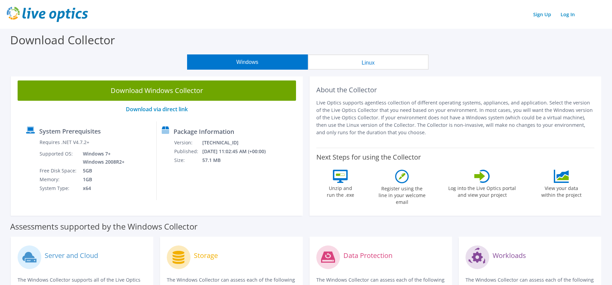 This screenshot has height=285, width=612. I want to click on label: Storage, so click(206, 256).